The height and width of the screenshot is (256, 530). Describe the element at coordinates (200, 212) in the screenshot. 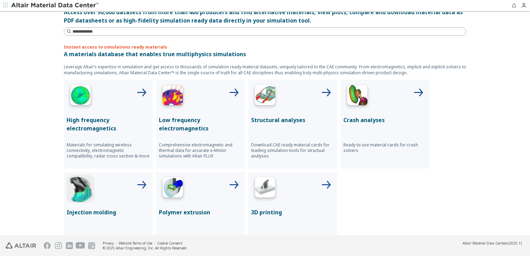

I see `p: Polymer extrusion` at that location.